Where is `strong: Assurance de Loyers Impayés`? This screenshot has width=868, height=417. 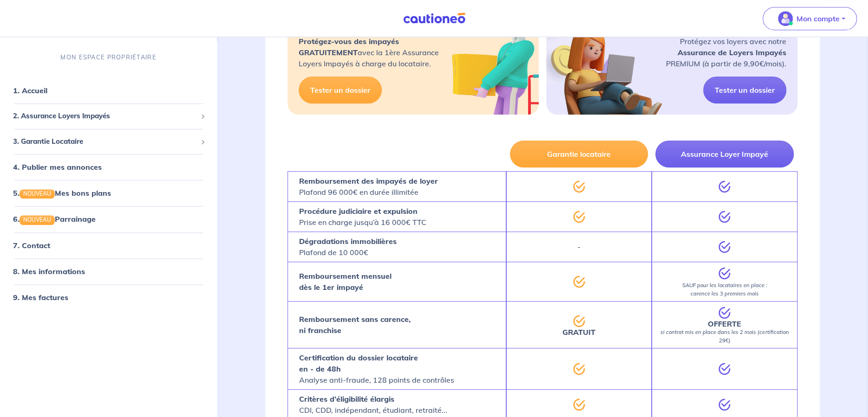 strong: Assurance de Loyers Impayés is located at coordinates (732, 52).